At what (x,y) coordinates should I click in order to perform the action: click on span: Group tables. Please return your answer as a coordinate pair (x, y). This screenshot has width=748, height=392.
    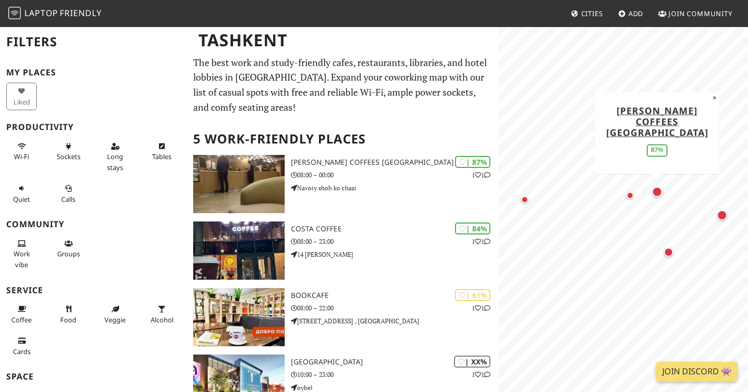
    Looking at the image, I should click on (69, 253).